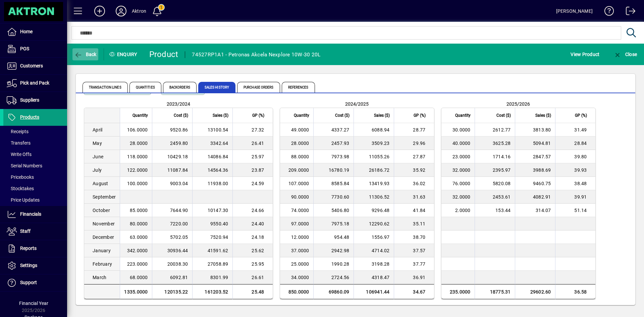 Image resolution: width=644 pixels, height=317 pixels. What do you see at coordinates (85, 54) in the screenshot?
I see `button: Back` at bounding box center [85, 54].